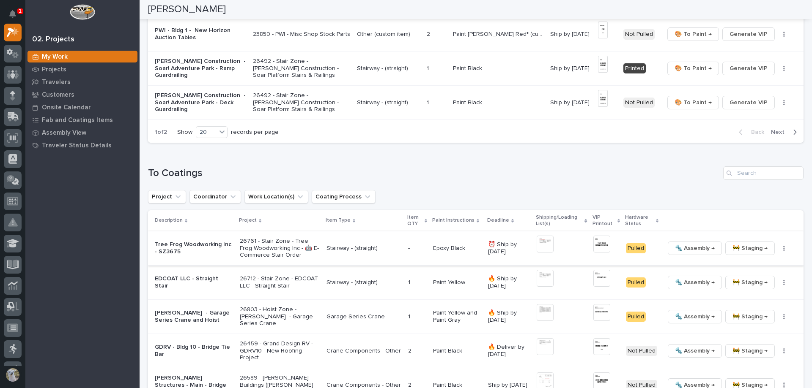 The height and width of the screenshot is (388, 812). I want to click on p: Item Type, so click(338, 221).